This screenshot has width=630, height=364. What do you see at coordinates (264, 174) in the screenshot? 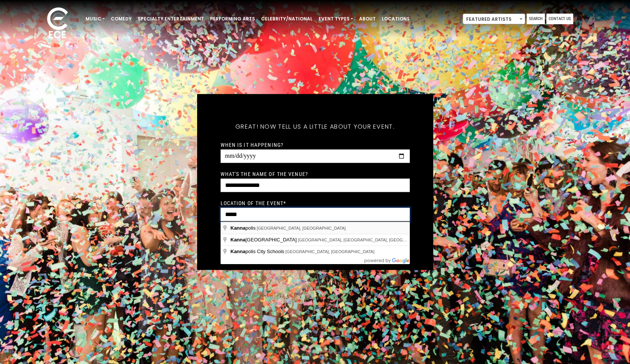
I see `label: What's the name of the venue?` at bounding box center [264, 174].